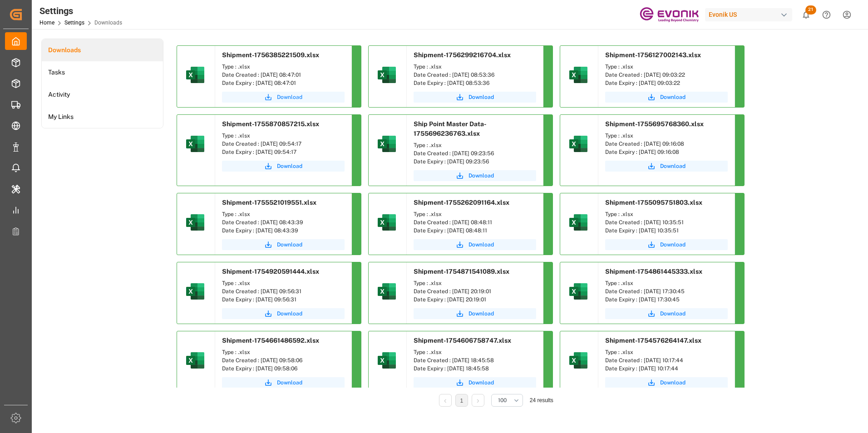  What do you see at coordinates (654, 272) in the screenshot?
I see `span: Shipment-1754861445333.xlsx` at bounding box center [654, 272].